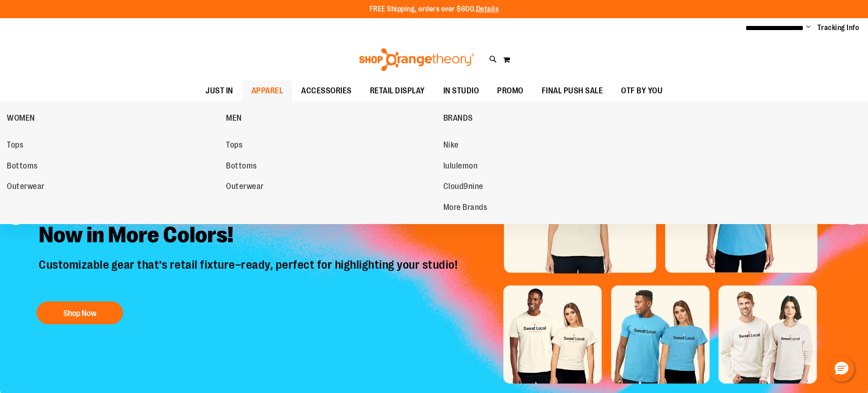 This screenshot has width=868, height=393. I want to click on p: Customizable gear that’s retail fixture–ready, perfect for highlighting your studio!, so click(249, 275).